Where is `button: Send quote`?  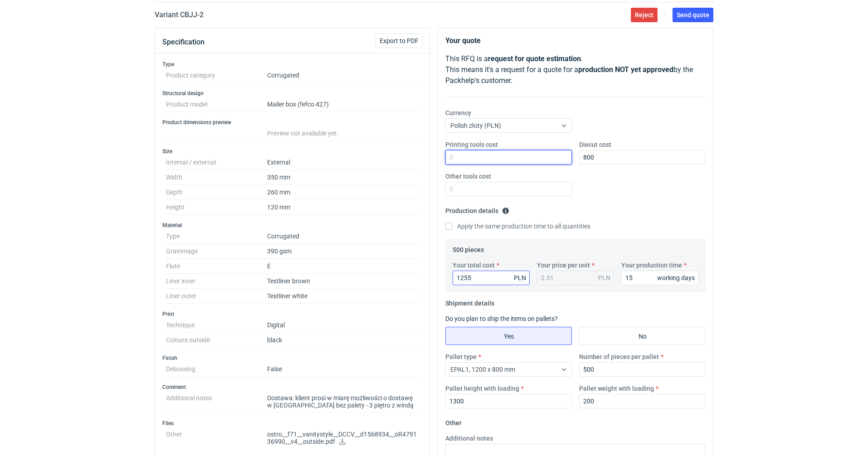
button: Send quote is located at coordinates (693, 15).